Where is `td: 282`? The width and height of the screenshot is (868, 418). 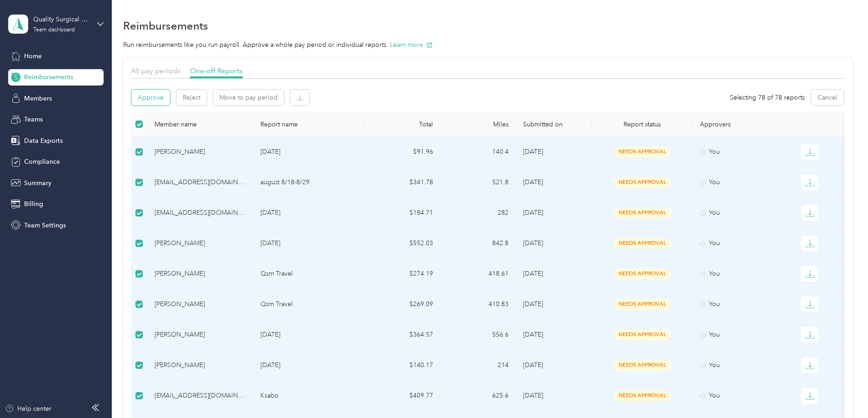 td: 282 is located at coordinates (478, 213).